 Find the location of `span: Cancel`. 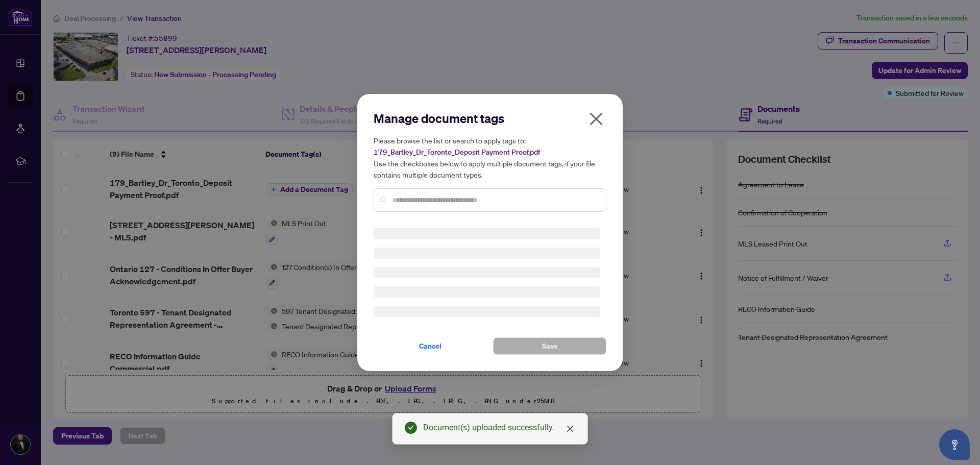

span: Cancel is located at coordinates (430, 346).